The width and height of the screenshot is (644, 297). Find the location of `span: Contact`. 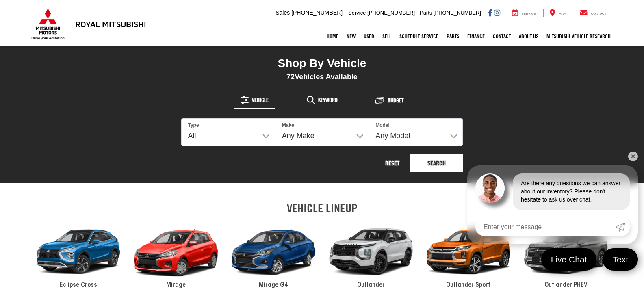

span: Contact is located at coordinates (598, 13).